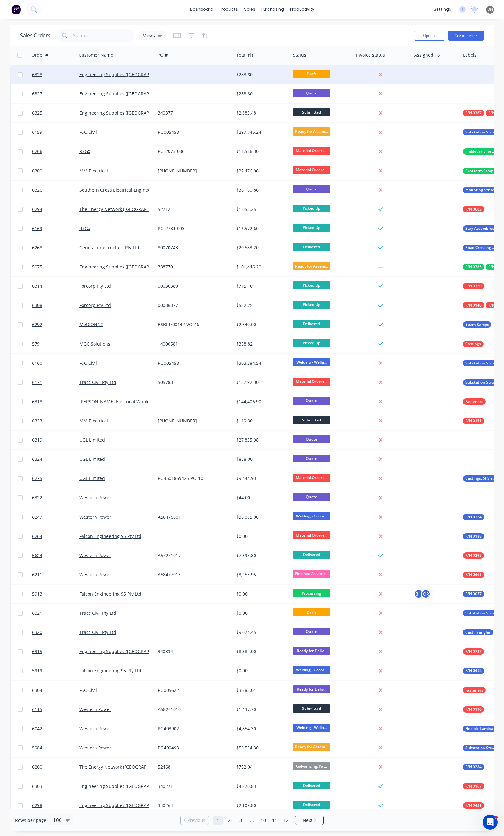  I want to click on span: 6169, so click(38, 229).